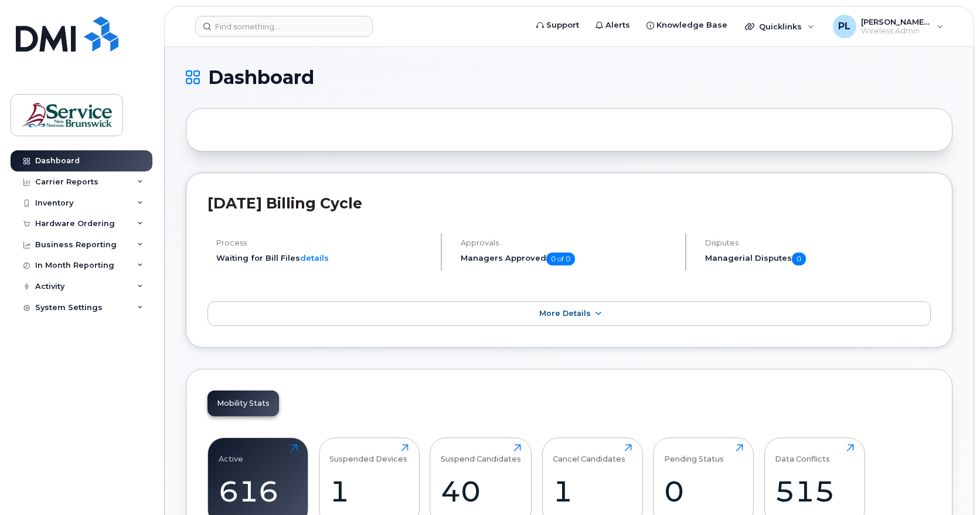 This screenshot has width=980, height=515. I want to click on span: 0, so click(799, 259).